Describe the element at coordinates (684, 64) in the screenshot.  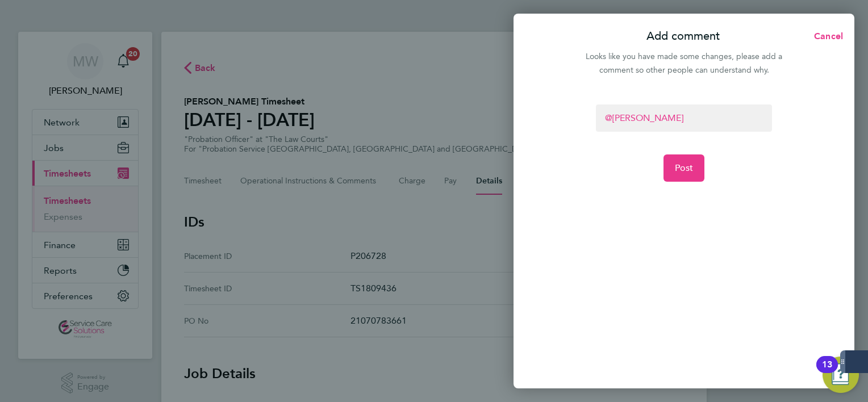
I see `div: Looks like you have made some changes, please add a comment so other people can understand why.` at that location.